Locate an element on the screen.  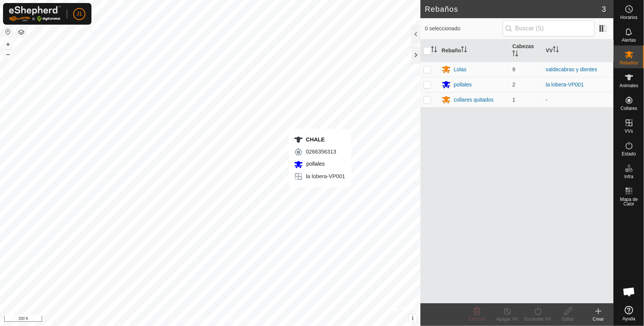
span: VVs is located at coordinates (629, 131).